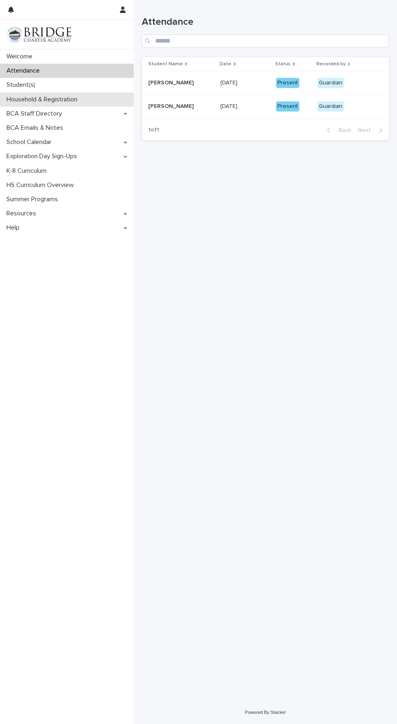 This screenshot has width=397, height=724. What do you see at coordinates (266, 41) in the screenshot?
I see `input: Search` at bounding box center [266, 41].